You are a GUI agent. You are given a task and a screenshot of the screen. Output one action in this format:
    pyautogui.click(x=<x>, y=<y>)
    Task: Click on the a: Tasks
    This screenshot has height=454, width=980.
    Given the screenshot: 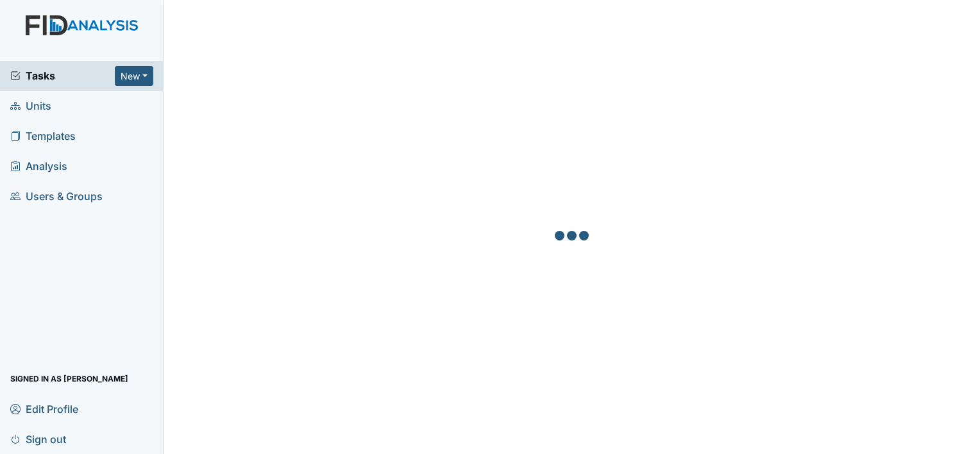 What is the action you would take?
    pyautogui.click(x=62, y=76)
    